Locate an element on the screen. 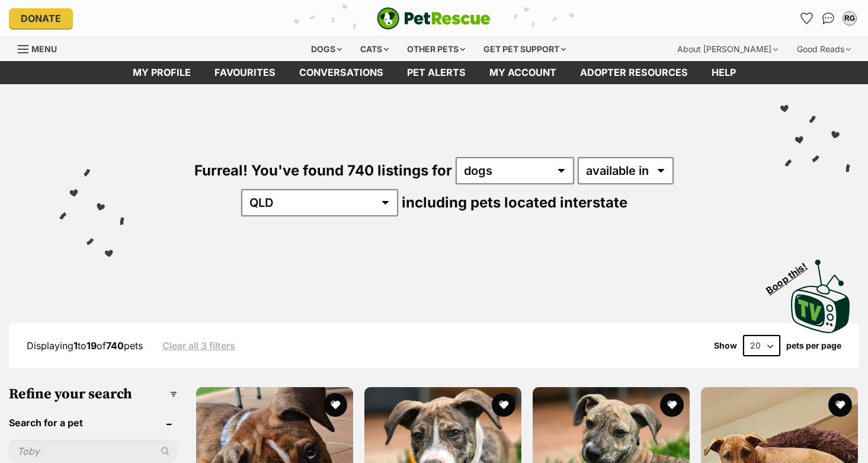 This screenshot has width=868, height=463. ul: Account quick links is located at coordinates (829, 18).